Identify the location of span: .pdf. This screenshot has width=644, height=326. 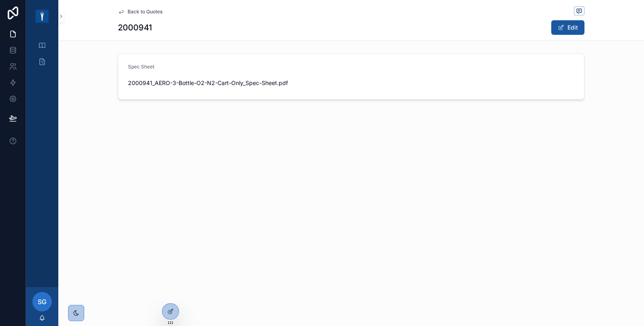
(282, 82).